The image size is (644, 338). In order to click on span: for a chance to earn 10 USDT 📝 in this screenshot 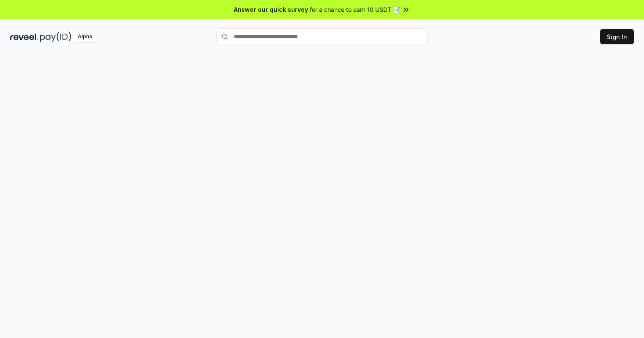, I will do `click(355, 9)`.